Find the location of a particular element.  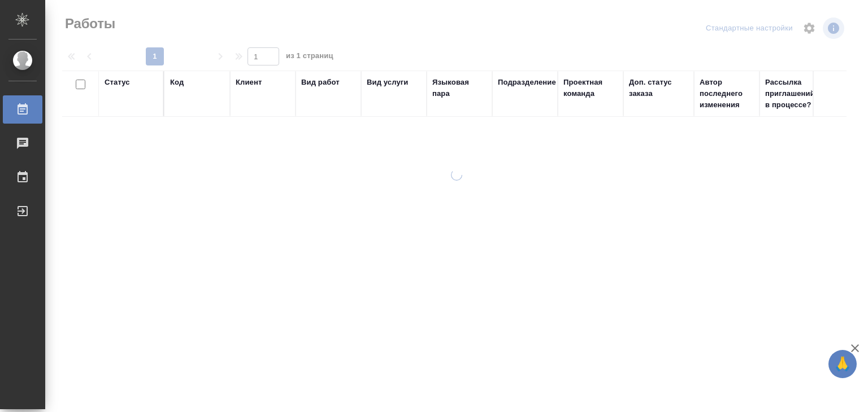

div: Языковая пара is located at coordinates (460, 88).